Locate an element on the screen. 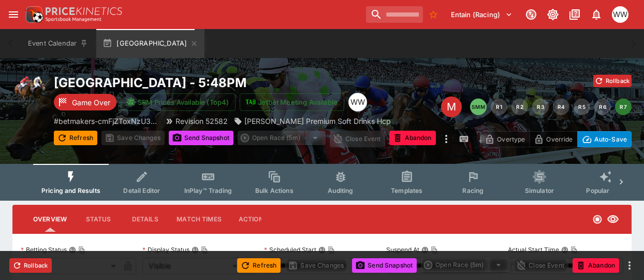 The height and width of the screenshot is (280, 644). p: Betting Status is located at coordinates (44, 249).